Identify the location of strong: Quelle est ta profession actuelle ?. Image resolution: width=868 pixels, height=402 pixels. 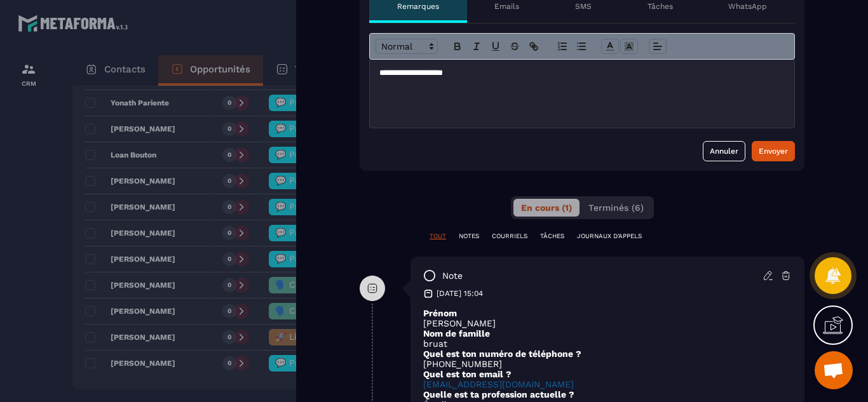
(499, 394).